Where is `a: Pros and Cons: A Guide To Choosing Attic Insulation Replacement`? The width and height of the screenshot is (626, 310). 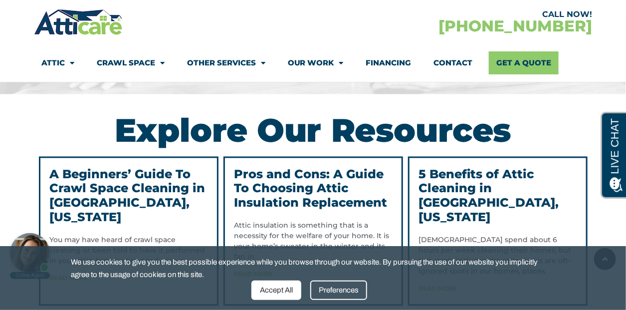 a: Pros and Cons: A Guide To Choosing Attic Insulation Replacement is located at coordinates (311, 188).